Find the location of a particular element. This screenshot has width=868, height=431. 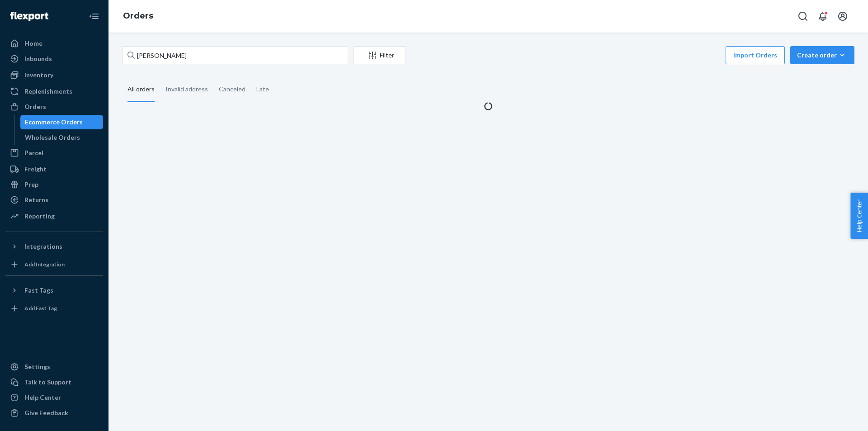

div: Invalid address is located at coordinates (187, 89).